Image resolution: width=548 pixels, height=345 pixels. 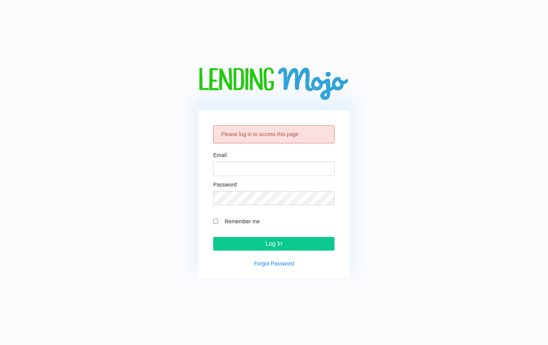 I want to click on label: Password, so click(x=225, y=185).